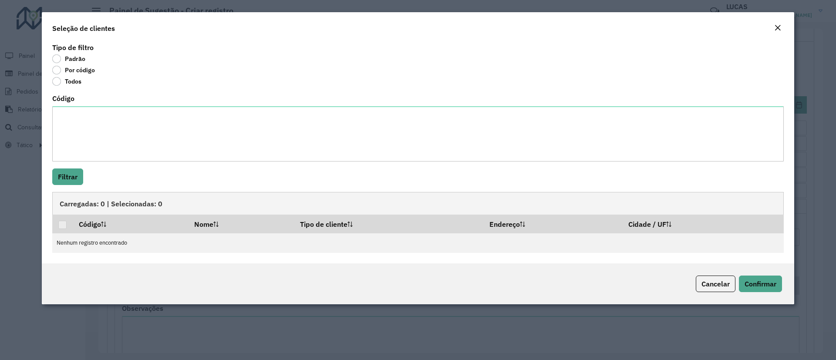  Describe the element at coordinates (553, 224) in the screenshot. I see `th: Endereço` at that location.